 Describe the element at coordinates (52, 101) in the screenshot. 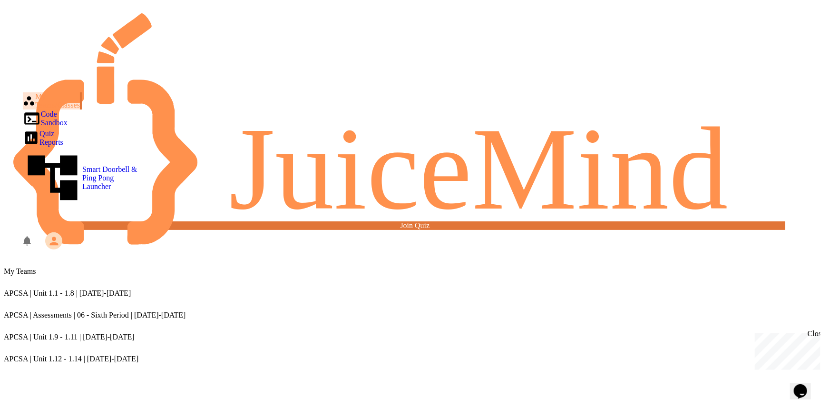

I see `a: My Teams/Classes` at that location.